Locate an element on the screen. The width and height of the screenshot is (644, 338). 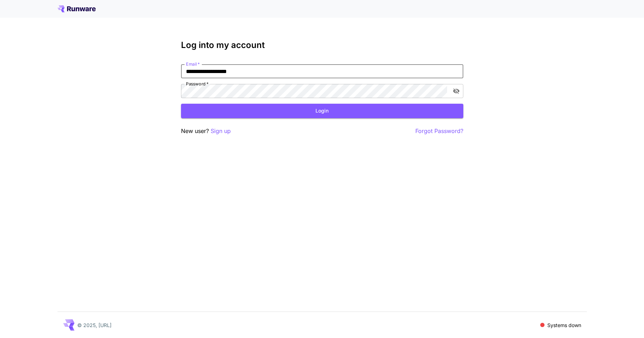
p: Systems down is located at coordinates (564, 325).